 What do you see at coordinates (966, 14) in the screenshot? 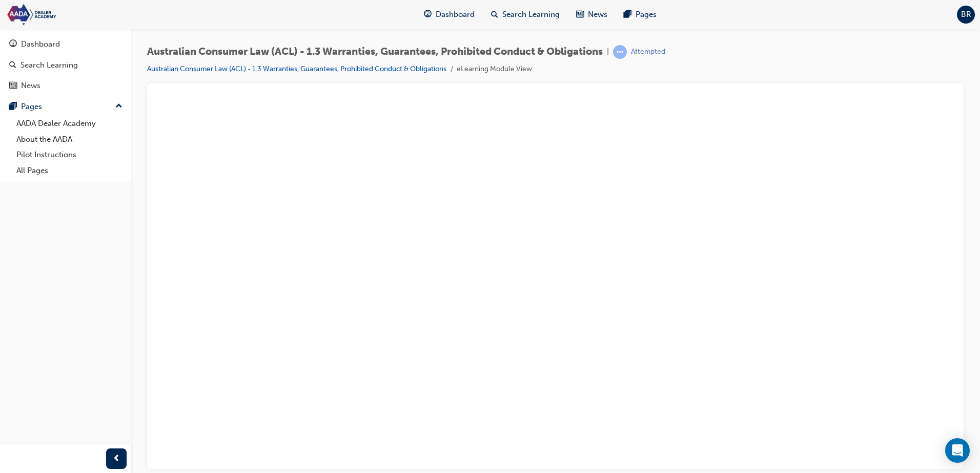
I see `span: BR` at bounding box center [966, 14].